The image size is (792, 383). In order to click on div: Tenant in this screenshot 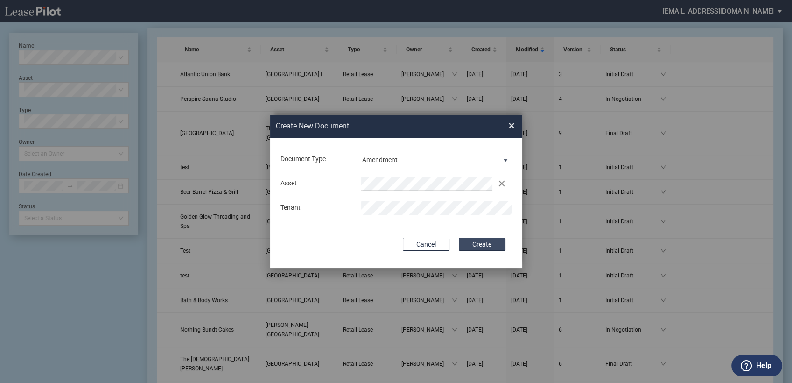, I will do `click(315, 208)`.